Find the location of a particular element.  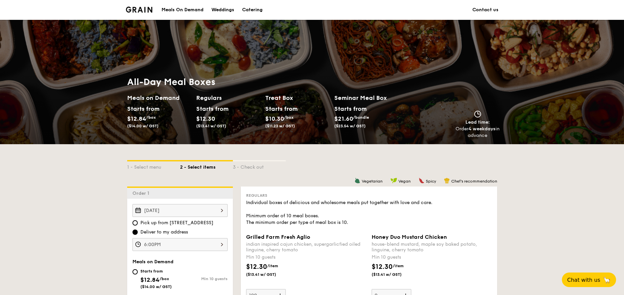

span: $21.60 is located at coordinates (343, 119).